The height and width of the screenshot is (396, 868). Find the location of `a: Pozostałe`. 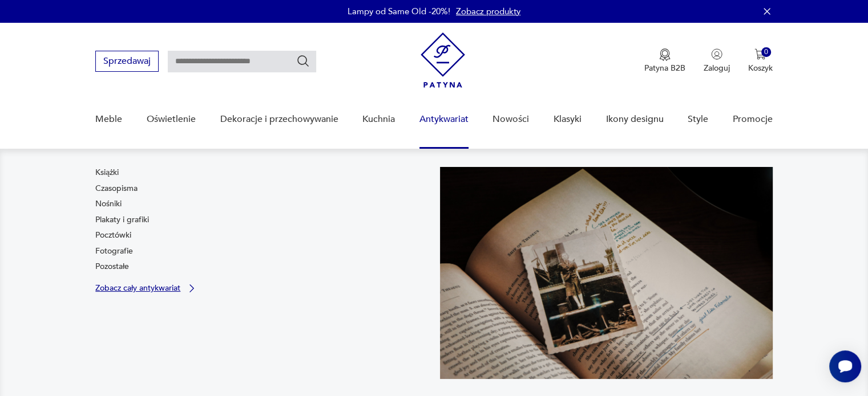

a: Pozostałe is located at coordinates (111, 267).